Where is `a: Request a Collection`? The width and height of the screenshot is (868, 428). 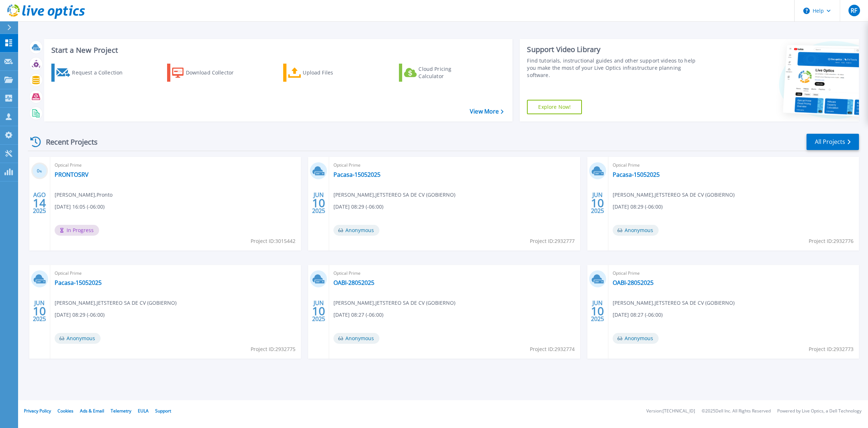
a: Request a Collection is located at coordinates (91, 72).